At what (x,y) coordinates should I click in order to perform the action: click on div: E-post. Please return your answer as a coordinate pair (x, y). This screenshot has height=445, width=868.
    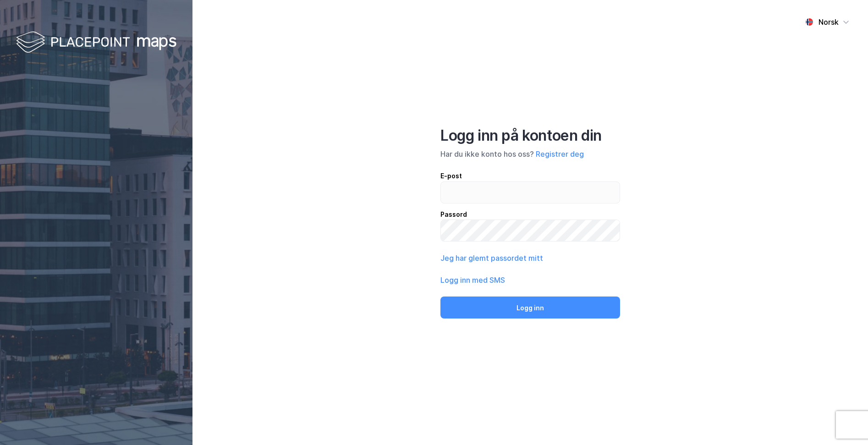
    Looking at the image, I should click on (530, 176).